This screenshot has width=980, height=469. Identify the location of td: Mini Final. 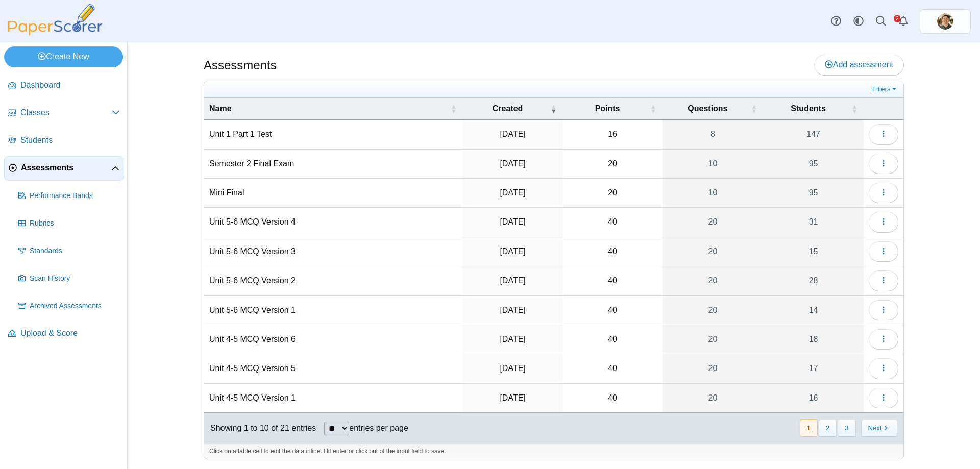
(333, 193).